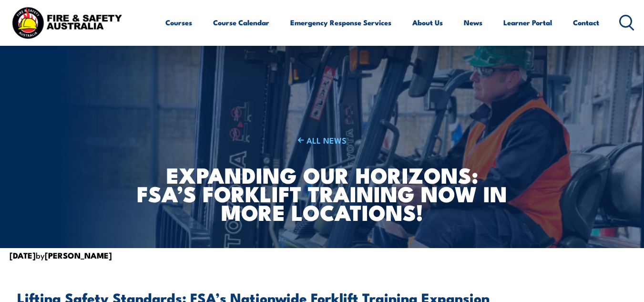 The height and width of the screenshot is (302, 644). I want to click on a: ALL NEWS, so click(322, 139).